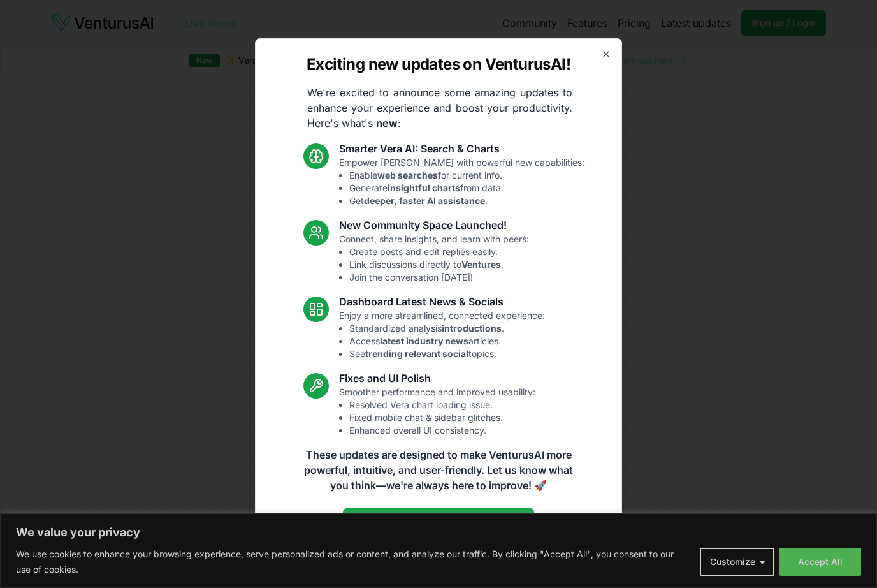  I want to click on p: Enjoy a more streamlined, connected experience:, so click(442, 335).